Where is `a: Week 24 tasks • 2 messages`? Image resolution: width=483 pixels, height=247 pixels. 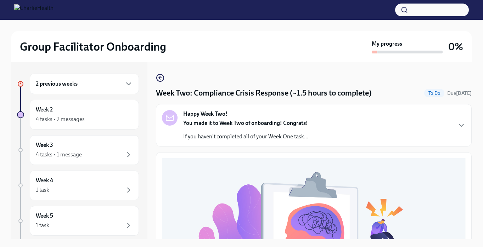
a: Week 24 tasks • 2 messages is located at coordinates (78, 115).